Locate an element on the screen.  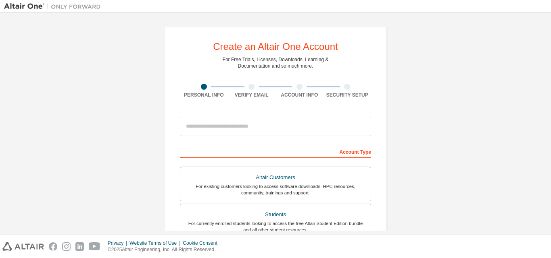
div: For currently enrolled students looking to access the free Altair Student Edition bundle and all ... is located at coordinates (275, 227).